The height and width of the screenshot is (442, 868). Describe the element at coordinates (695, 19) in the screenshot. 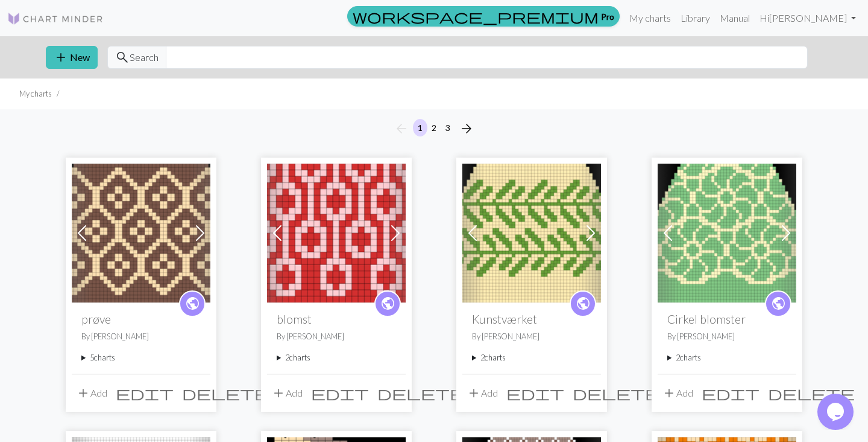

I see `a: Library` at that location.